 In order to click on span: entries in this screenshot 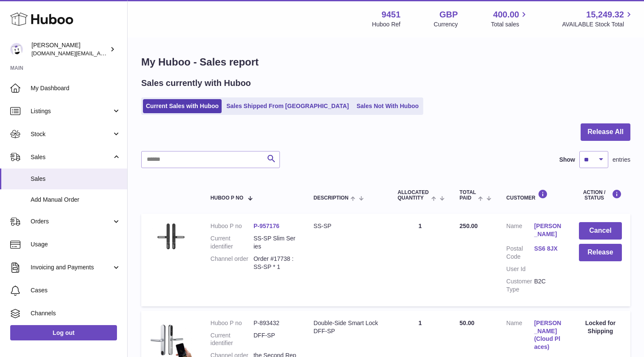, I will do `click(621, 160)`.